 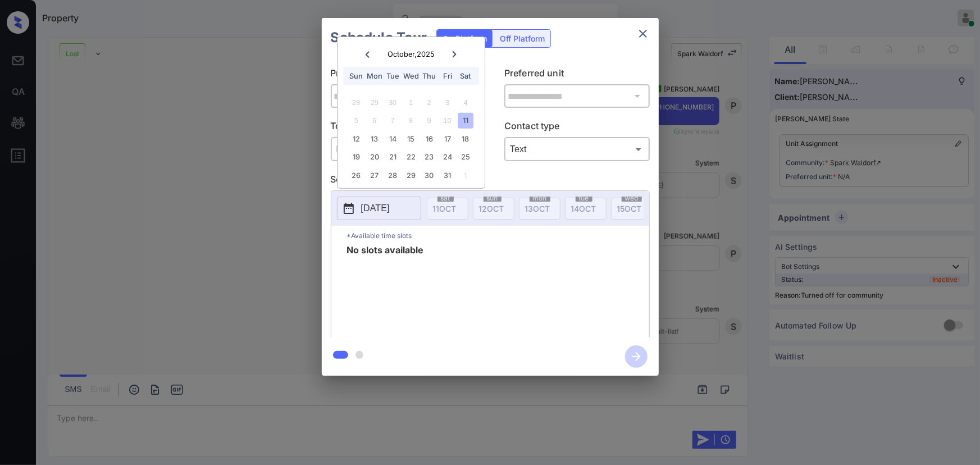 I want to click on div: Choose Sunday, October 19th, 2025, so click(x=356, y=157).